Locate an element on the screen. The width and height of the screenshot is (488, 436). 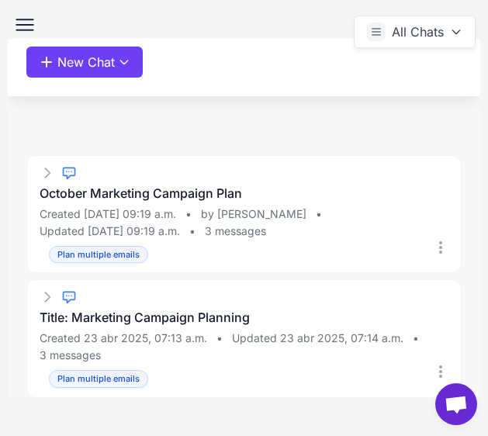
button: All Chats is located at coordinates (415, 32).